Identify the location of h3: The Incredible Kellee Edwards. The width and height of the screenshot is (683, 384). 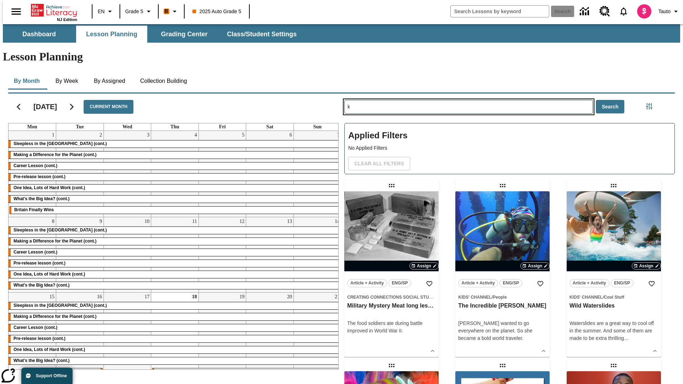
(502, 306).